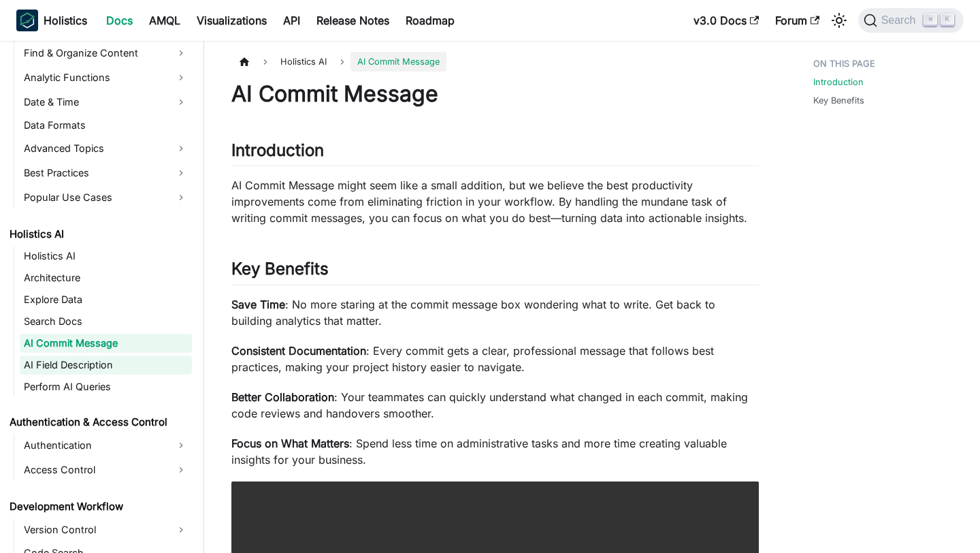 This screenshot has width=980, height=553. Describe the element at coordinates (27, 20) in the screenshot. I see `img: Holistics` at that location.